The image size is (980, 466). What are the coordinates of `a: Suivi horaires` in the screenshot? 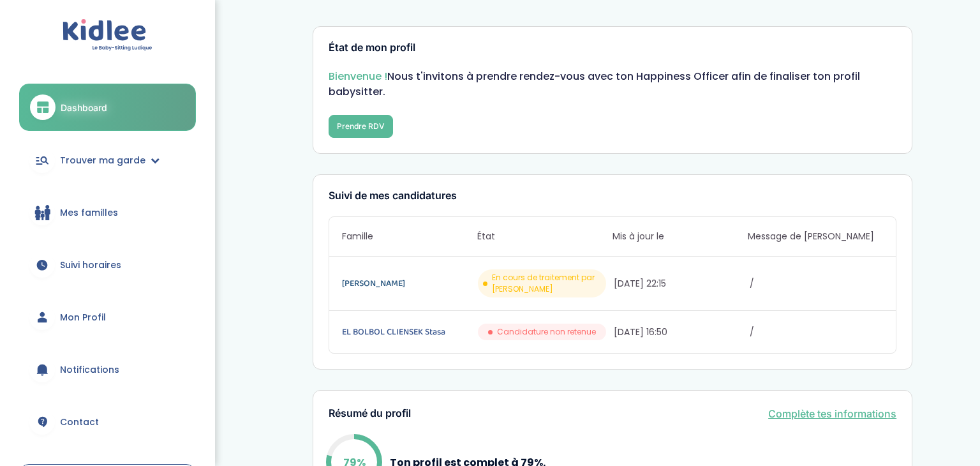 It's located at (107, 265).